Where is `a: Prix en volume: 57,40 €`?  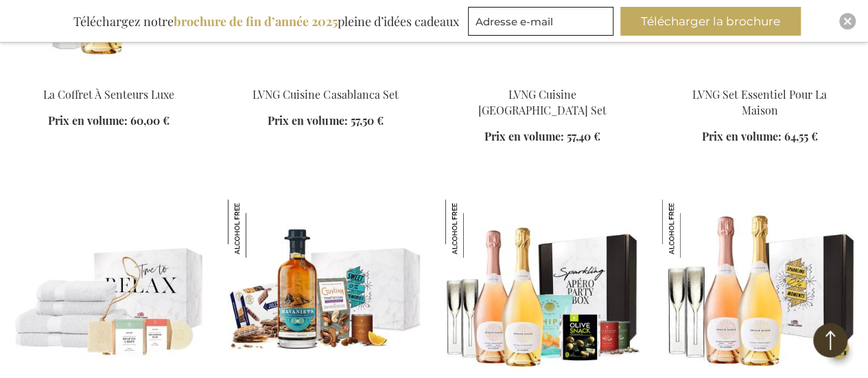
a: Prix en volume: 57,40 € is located at coordinates (542, 137).